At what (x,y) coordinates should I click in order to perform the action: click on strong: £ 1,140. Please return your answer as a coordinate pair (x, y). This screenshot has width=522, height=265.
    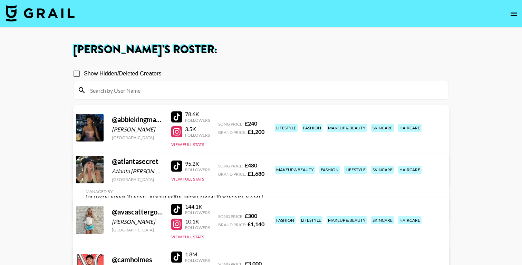
    Looking at the image, I should click on (256, 224).